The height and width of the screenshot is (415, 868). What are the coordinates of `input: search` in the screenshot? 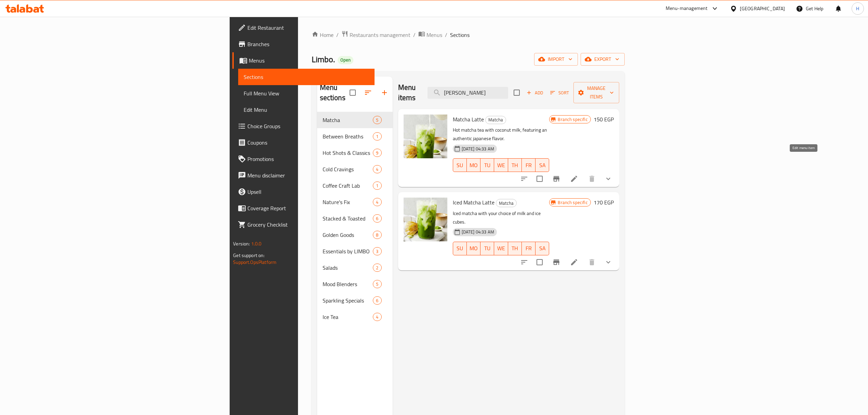 It's located at (468, 93).